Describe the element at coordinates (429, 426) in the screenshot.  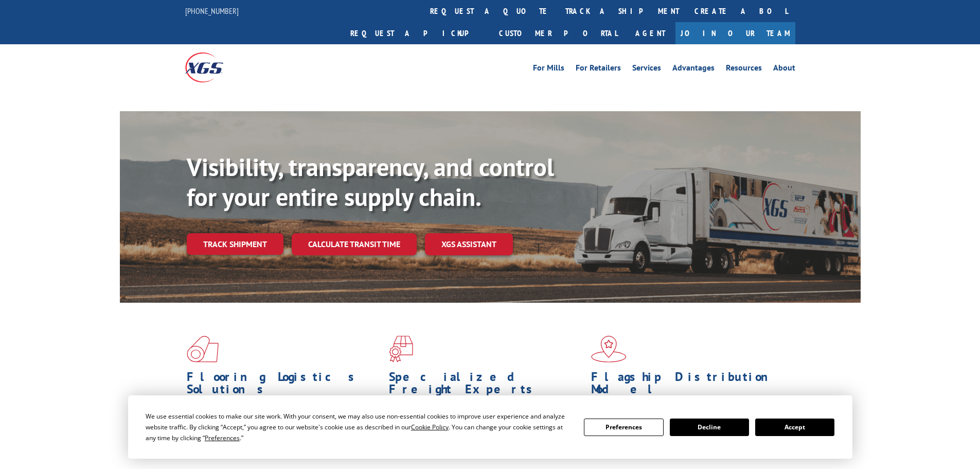
I see `span: Cookie Policy` at that location.